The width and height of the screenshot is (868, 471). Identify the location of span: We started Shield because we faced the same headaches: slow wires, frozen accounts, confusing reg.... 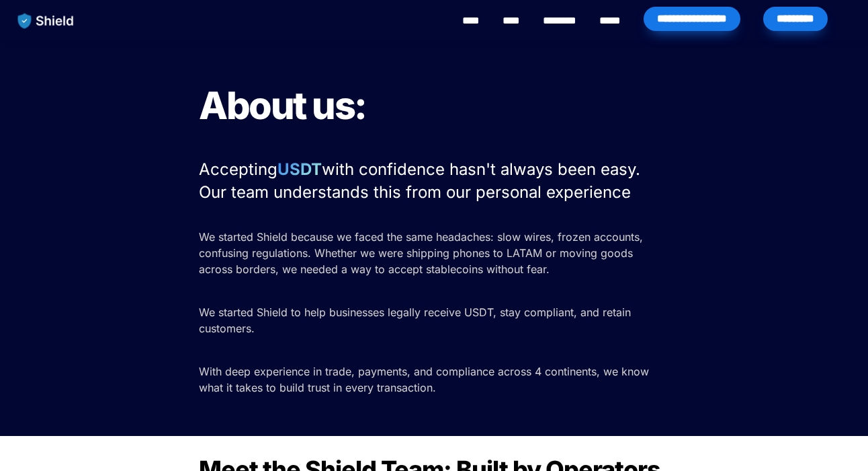
(423, 253).